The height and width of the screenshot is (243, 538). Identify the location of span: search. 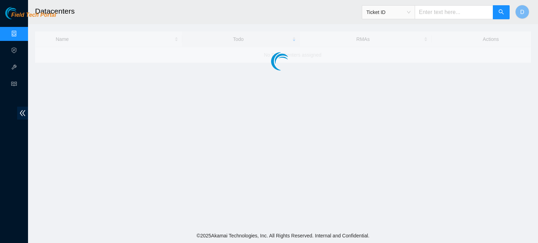
(501, 12).